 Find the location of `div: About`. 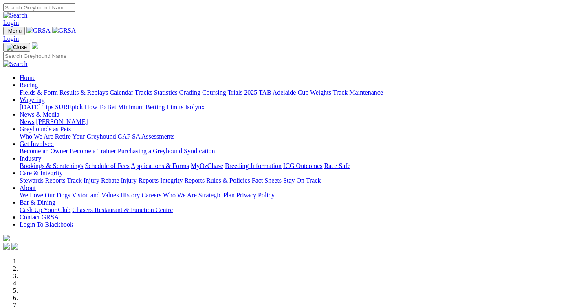

div: About is located at coordinates (297, 195).